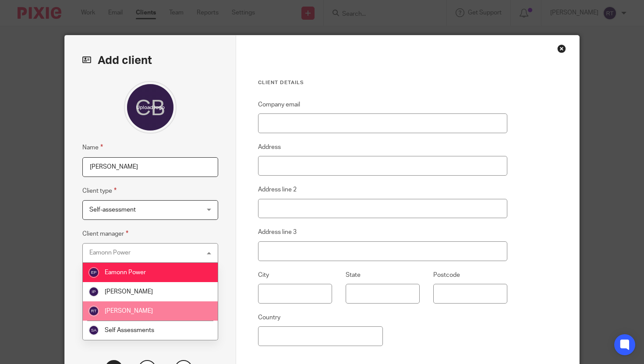 This screenshot has width=644, height=364. What do you see at coordinates (270, 147) in the screenshot?
I see `label: Address` at bounding box center [270, 147].